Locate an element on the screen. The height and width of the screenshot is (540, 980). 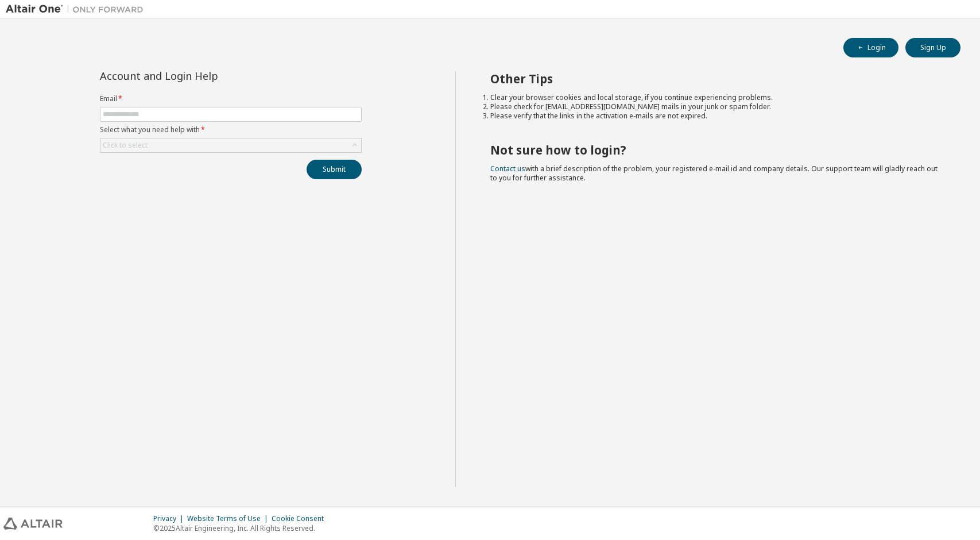
div: Cookie Consent is located at coordinates (301, 519).